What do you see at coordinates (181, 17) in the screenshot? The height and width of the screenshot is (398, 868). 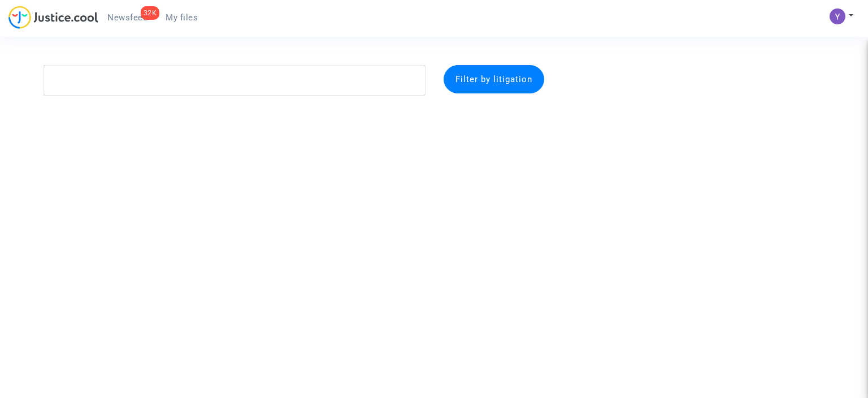 I see `span: My files` at bounding box center [181, 17].